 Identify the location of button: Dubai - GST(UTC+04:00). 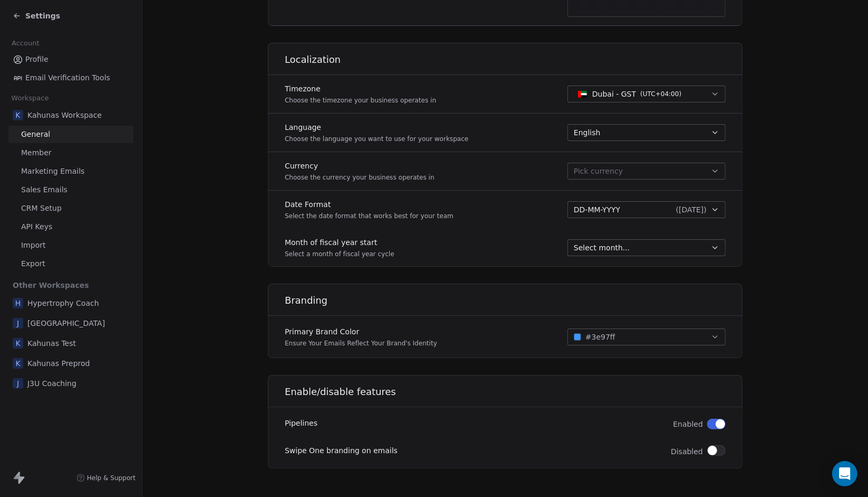
(647, 94).